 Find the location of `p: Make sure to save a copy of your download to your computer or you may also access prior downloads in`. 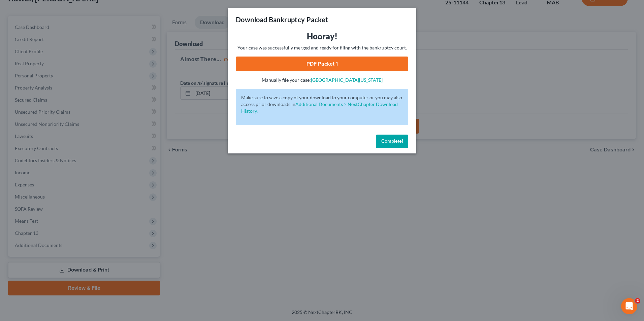

p: Make sure to save a copy of your download to your computer or you may also access prior downloads in is located at coordinates (322, 104).